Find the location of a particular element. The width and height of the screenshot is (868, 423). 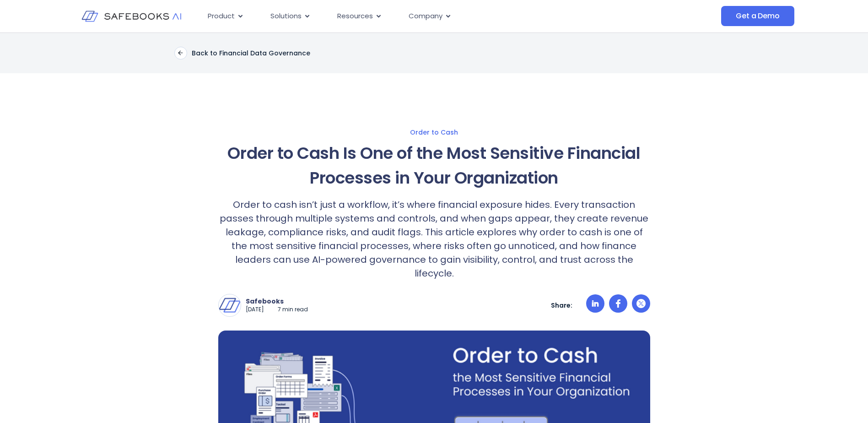

span: Resources is located at coordinates (355, 16).